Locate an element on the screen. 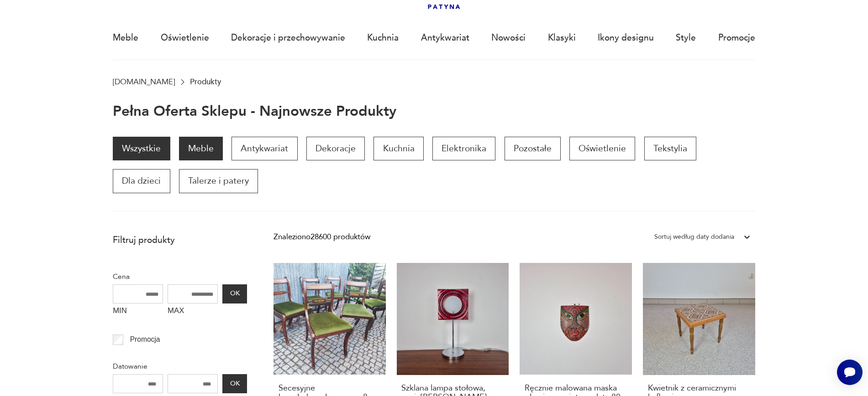 Image resolution: width=868 pixels, height=396 pixels. p: Antykwariat is located at coordinates (264, 149).